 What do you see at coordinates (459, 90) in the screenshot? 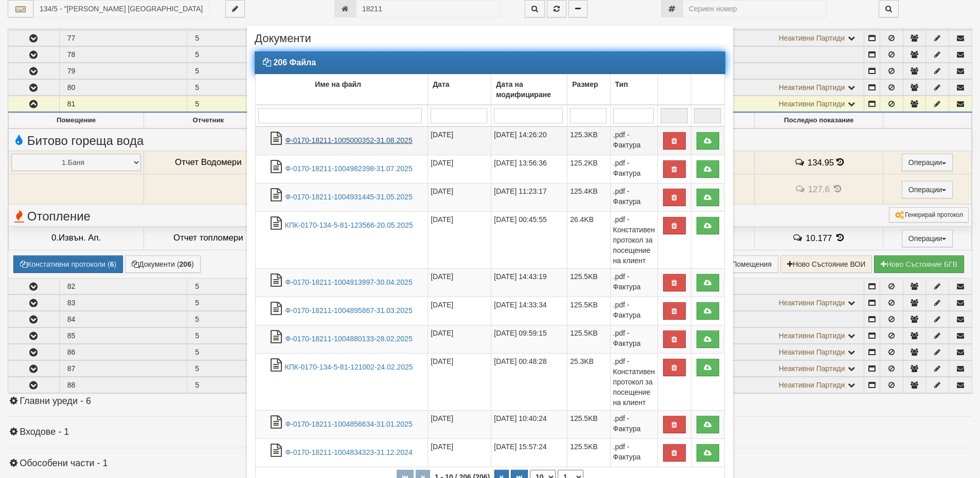
I see `td: Дата: No sort applied, activate to apply an ascending sort` at bounding box center [459, 90].